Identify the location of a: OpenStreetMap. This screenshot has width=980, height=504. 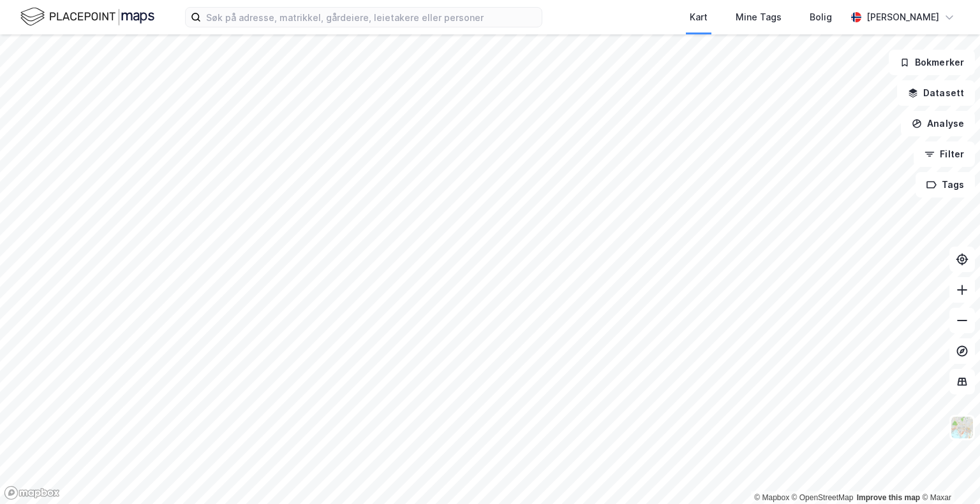
(823, 498).